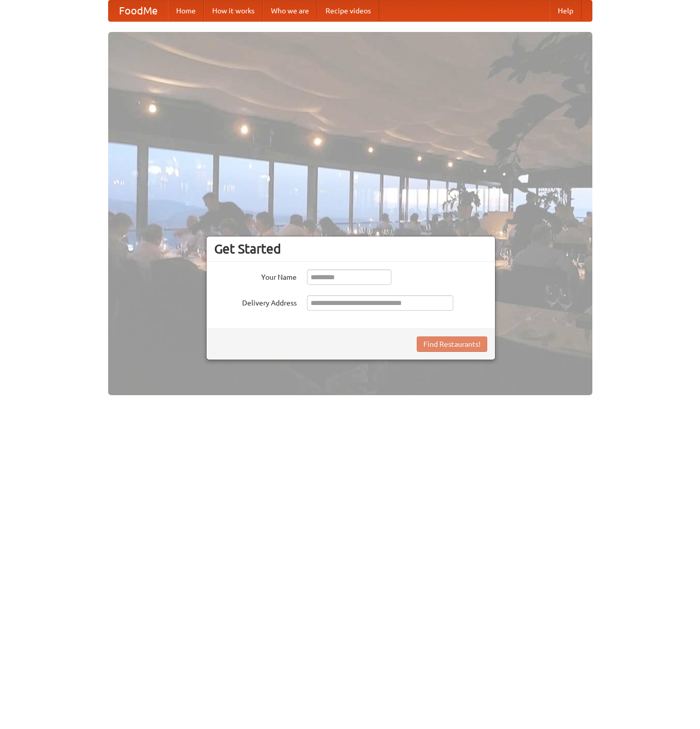 This screenshot has width=700, height=729. What do you see at coordinates (233, 11) in the screenshot?
I see `a: How it works` at bounding box center [233, 11].